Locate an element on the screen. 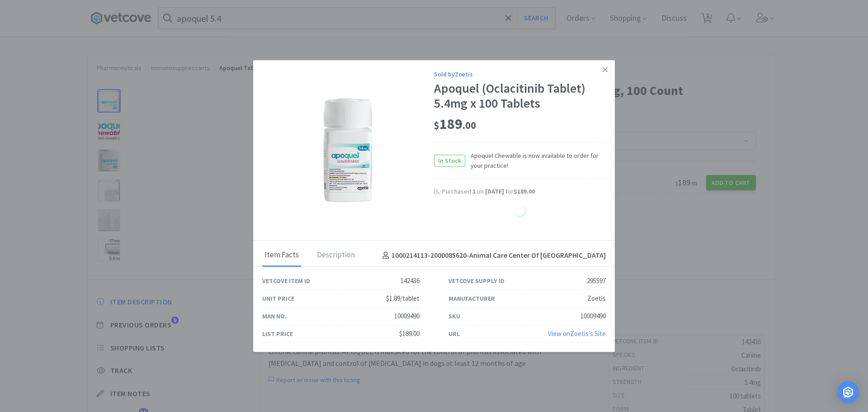 The width and height of the screenshot is (868, 412). div: Vetcove Item ID is located at coordinates (286, 281).